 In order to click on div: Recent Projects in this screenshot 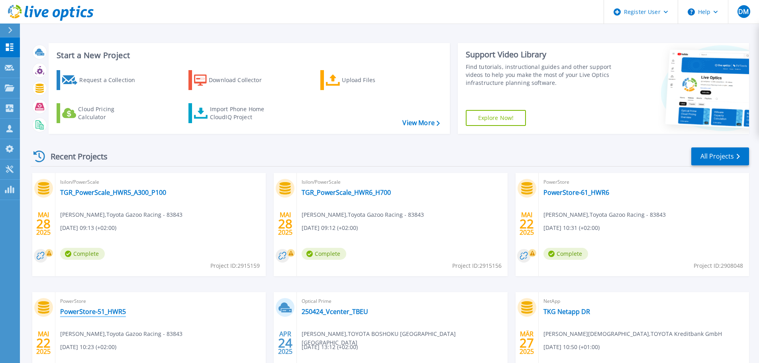, I will do `click(75, 156)`.